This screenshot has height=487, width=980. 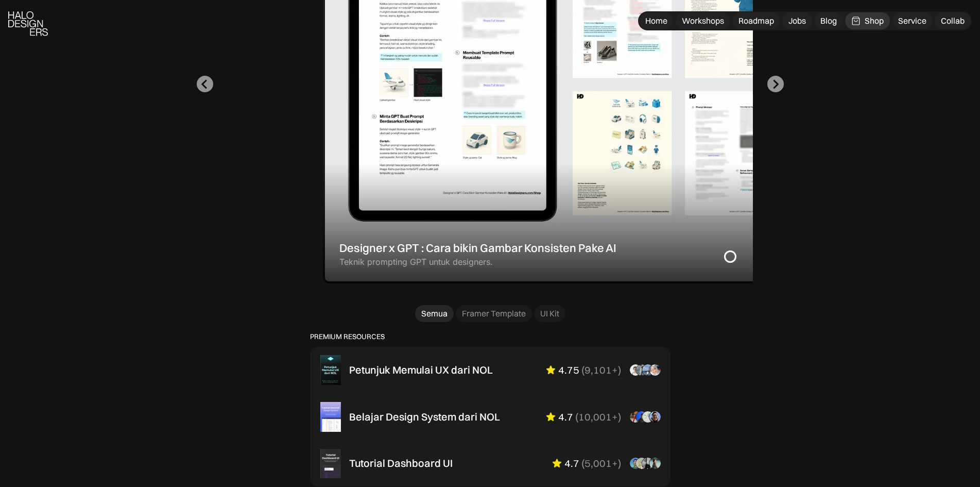 I want to click on a: Home, so click(x=656, y=20).